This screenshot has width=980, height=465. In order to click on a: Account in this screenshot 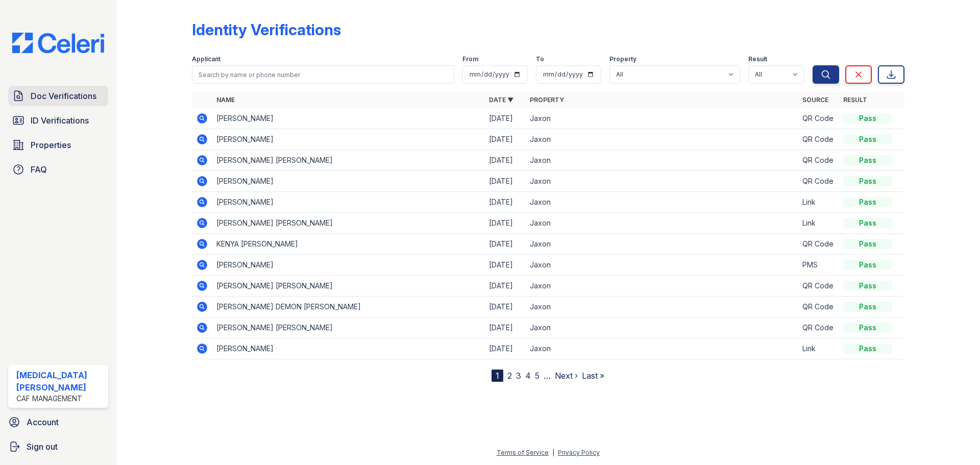, I will do `click(58, 422)`.